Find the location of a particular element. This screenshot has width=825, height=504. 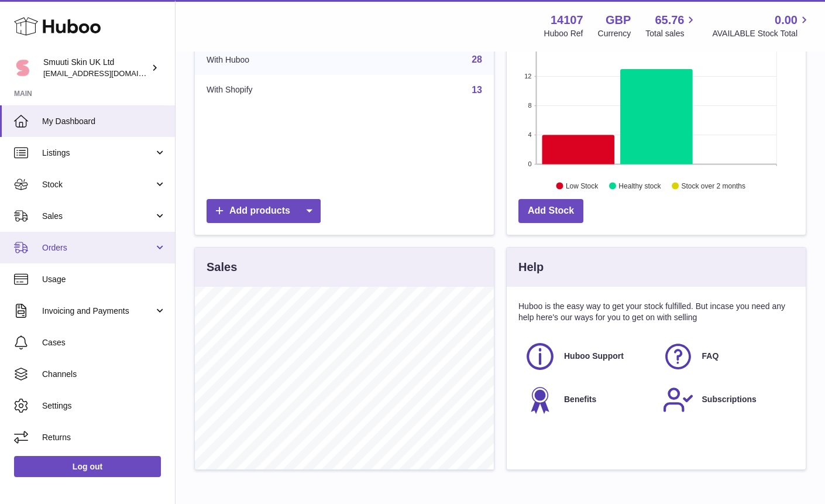

span: Settings is located at coordinates (104, 405).